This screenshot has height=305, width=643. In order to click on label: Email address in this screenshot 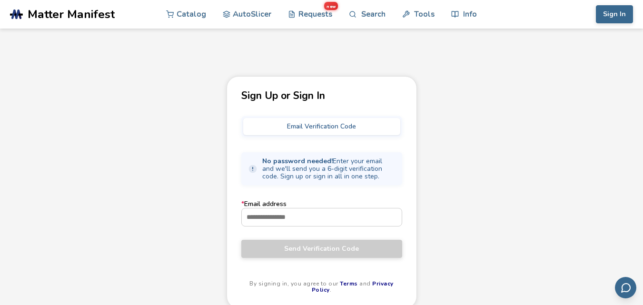, I will do `click(322, 213)`.